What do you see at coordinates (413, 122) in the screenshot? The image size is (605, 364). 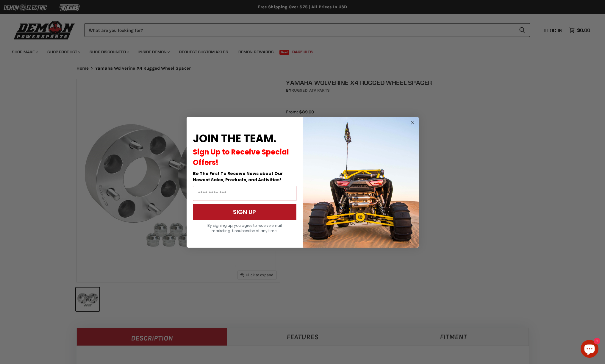 I see `button: Close dialog` at bounding box center [413, 122].